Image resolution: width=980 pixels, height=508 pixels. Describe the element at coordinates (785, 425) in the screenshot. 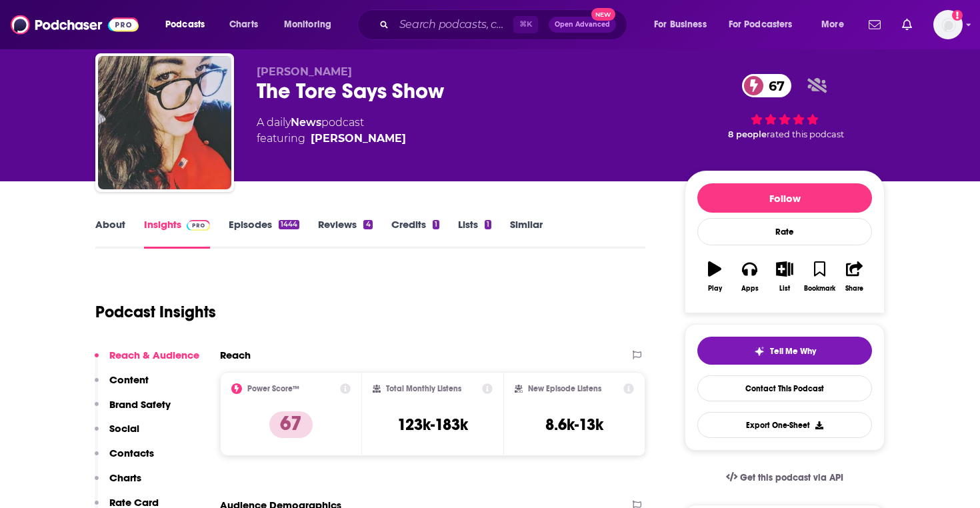

I see `button: Export One-Sheet` at that location.